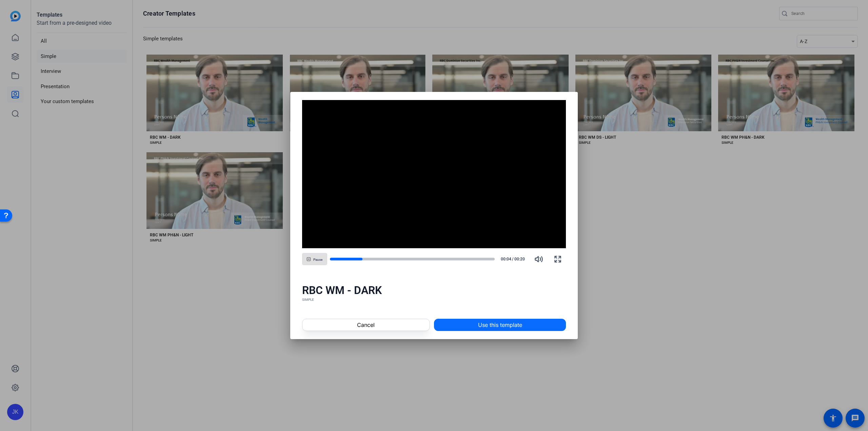 The width and height of the screenshot is (868, 431). Describe the element at coordinates (539, 259) in the screenshot. I see `button: Mute` at that location.